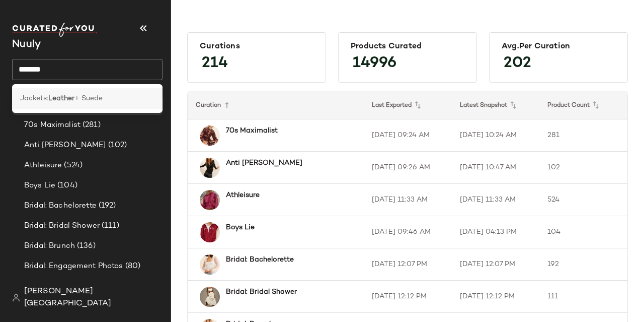 This screenshot has height=322, width=644. I want to click on span: 14996, so click(374, 63).